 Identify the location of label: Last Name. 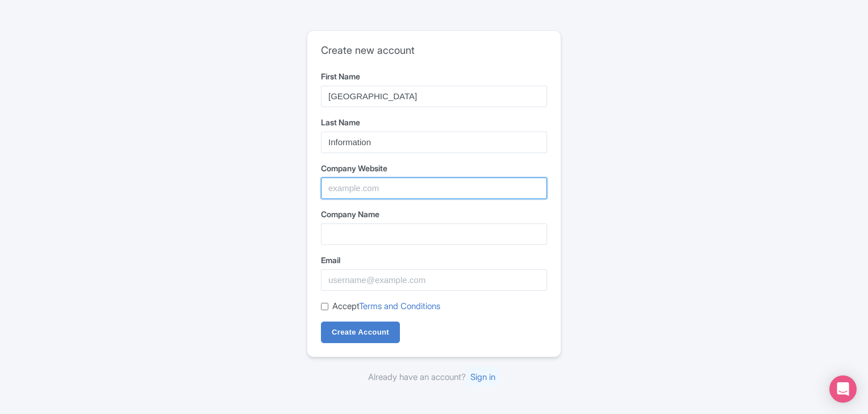
(434, 122).